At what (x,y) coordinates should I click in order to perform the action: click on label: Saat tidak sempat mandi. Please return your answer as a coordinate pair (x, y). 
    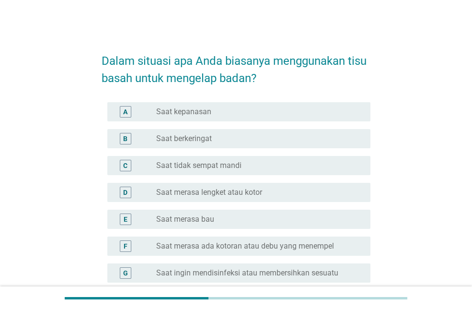
    Looking at the image, I should click on (199, 165).